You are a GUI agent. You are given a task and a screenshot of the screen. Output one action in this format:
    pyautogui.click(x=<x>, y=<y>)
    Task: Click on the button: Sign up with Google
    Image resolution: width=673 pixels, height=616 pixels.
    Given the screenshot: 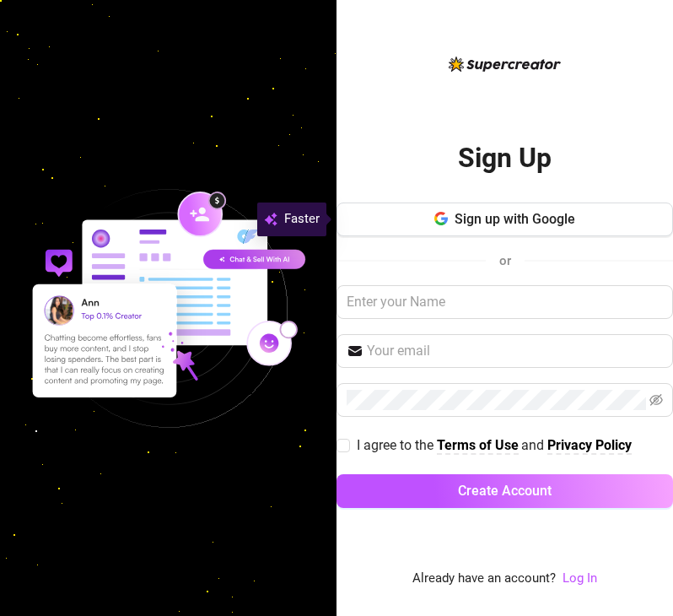 What is the action you would take?
    pyautogui.click(x=505, y=219)
    